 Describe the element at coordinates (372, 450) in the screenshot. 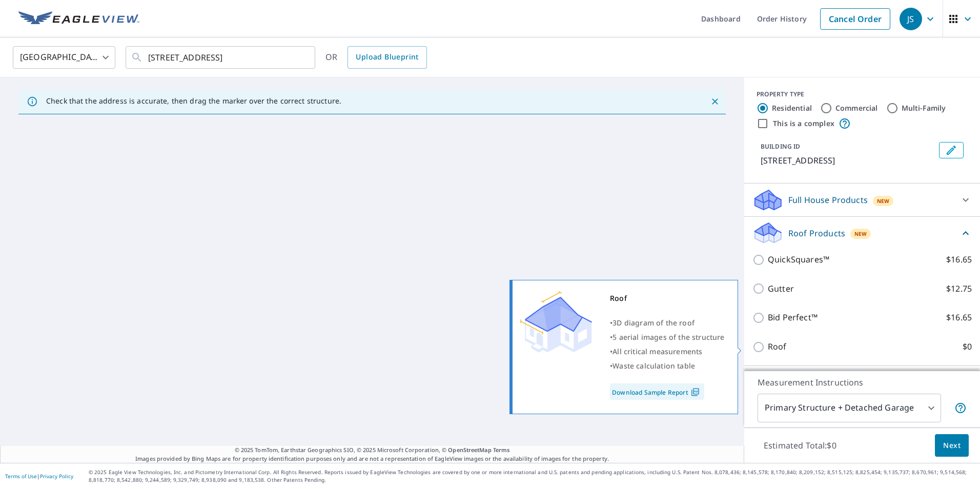

I see `span: © 2025 TomTom, Earthstar Geographics SIO, © 2025 Microsoft Corporation, ©` at that location.